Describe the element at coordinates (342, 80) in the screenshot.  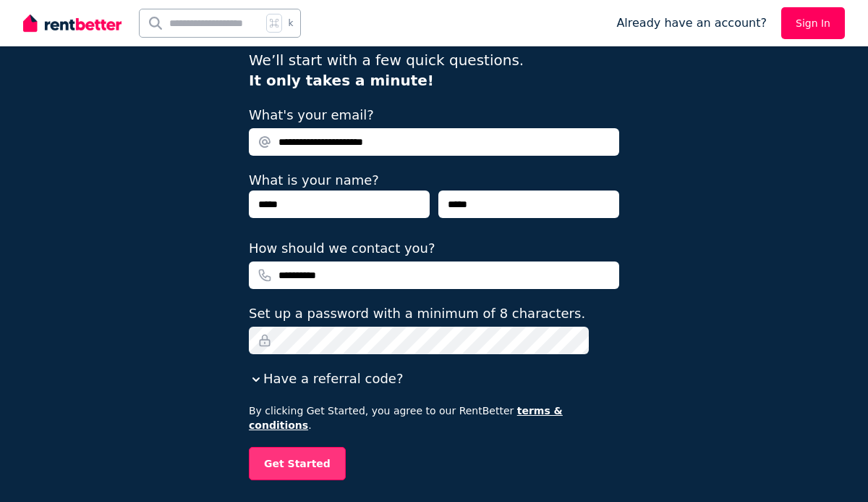
I see `b: It only takes a minute!` at that location.